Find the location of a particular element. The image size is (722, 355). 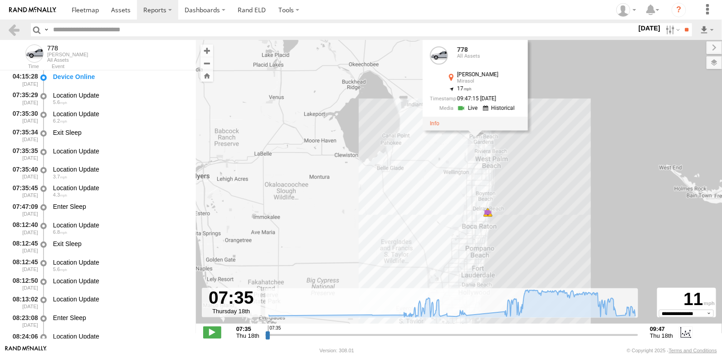

label: Play/Stop is located at coordinates (212, 332).